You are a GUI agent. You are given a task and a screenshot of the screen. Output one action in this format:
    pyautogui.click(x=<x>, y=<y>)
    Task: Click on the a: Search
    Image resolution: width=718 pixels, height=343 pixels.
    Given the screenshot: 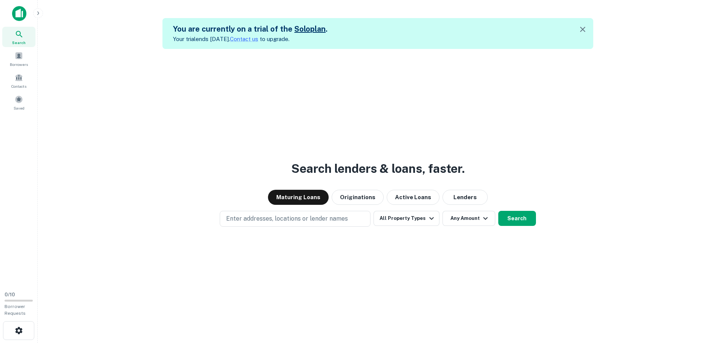 What is the action you would take?
    pyautogui.click(x=19, y=37)
    